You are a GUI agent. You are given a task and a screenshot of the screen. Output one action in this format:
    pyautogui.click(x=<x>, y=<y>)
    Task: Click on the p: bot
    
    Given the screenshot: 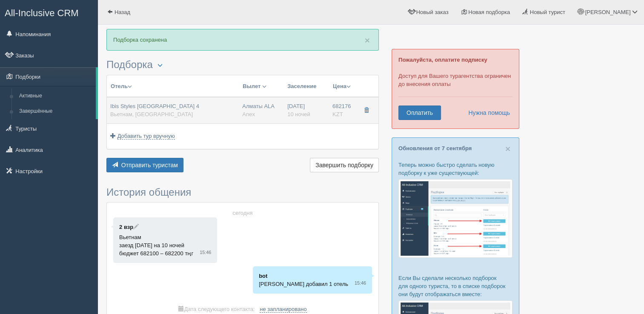 What is the action you would take?
    pyautogui.click(x=313, y=276)
    